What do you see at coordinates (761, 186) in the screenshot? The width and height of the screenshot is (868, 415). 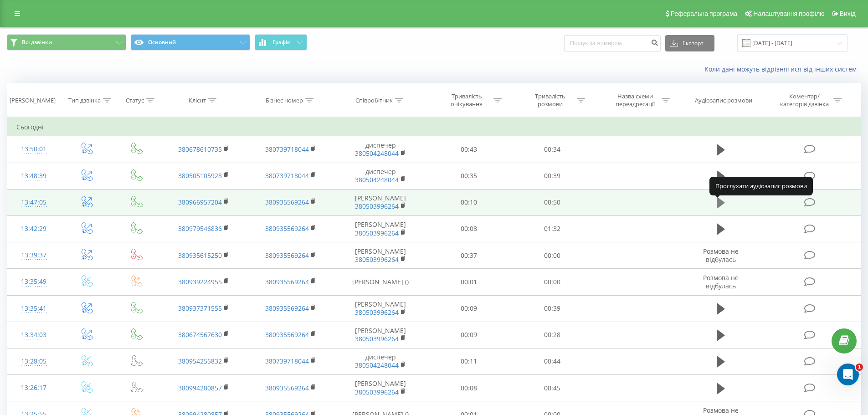 I see `div: Прослухати аудіозапис розмови` at bounding box center [761, 186].